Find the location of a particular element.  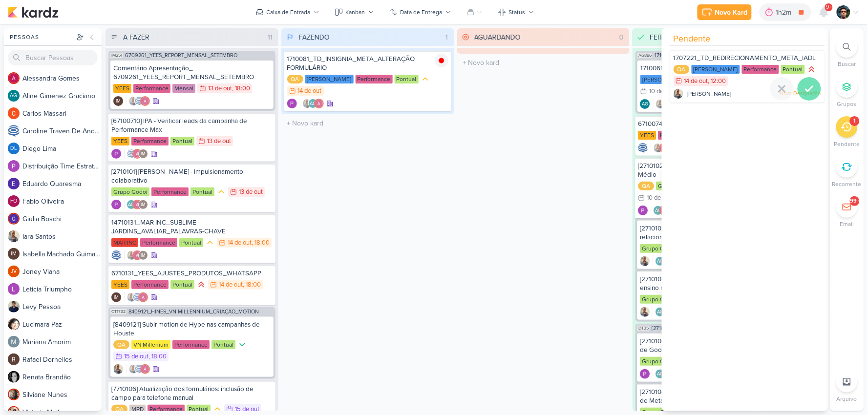

li: Ctrl + F is located at coordinates (847, 52).